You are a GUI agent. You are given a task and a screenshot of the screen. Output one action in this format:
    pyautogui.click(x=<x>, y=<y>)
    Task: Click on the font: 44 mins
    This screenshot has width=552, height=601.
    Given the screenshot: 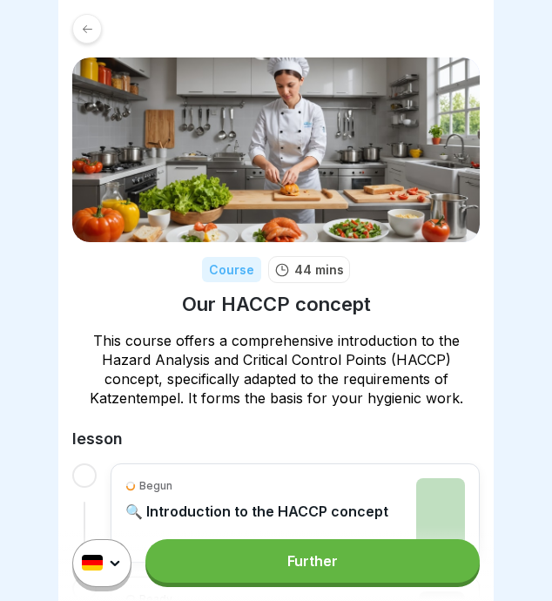 What is the action you would take?
    pyautogui.click(x=319, y=269)
    